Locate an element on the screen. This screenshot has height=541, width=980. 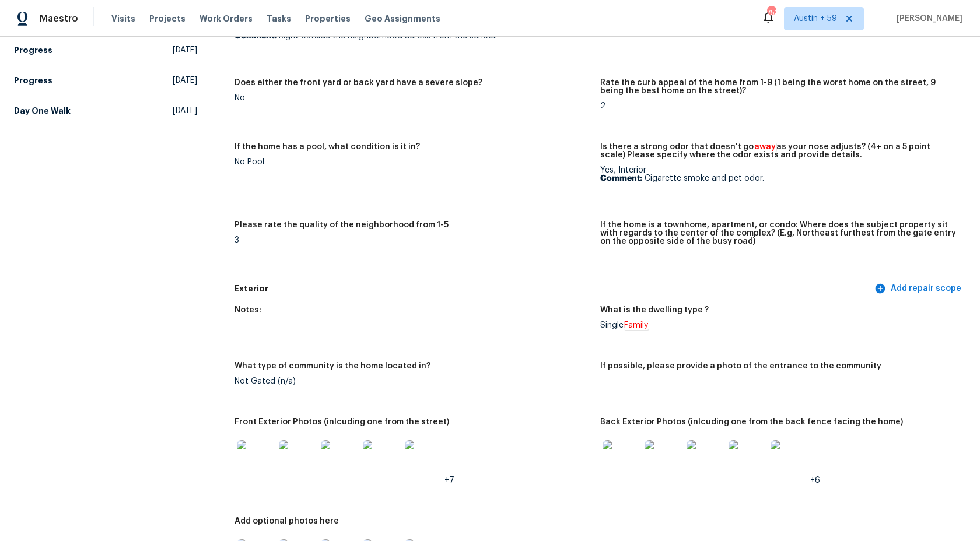
b: Comment: is located at coordinates (622, 179).